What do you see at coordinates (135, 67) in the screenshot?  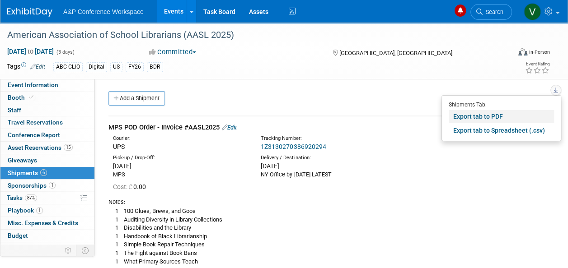 I see `div: FY26` at bounding box center [135, 67].